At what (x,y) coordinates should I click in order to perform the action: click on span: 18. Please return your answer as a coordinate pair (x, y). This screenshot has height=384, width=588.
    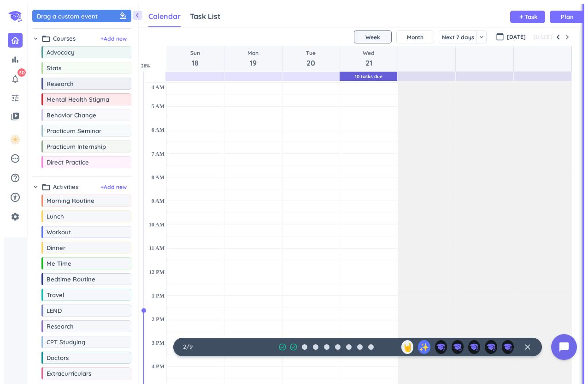
    Looking at the image, I should click on (195, 62).